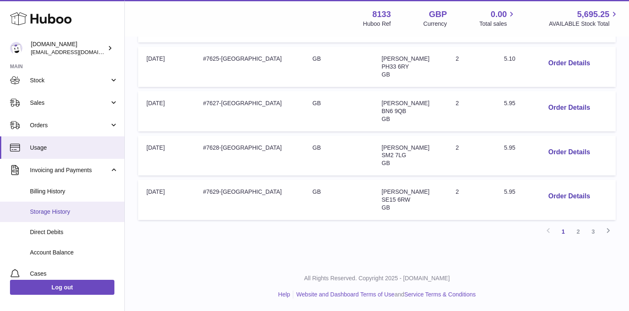  Describe the element at coordinates (16, 48) in the screenshot. I see `img: info@activeposture.co.uk` at that location.